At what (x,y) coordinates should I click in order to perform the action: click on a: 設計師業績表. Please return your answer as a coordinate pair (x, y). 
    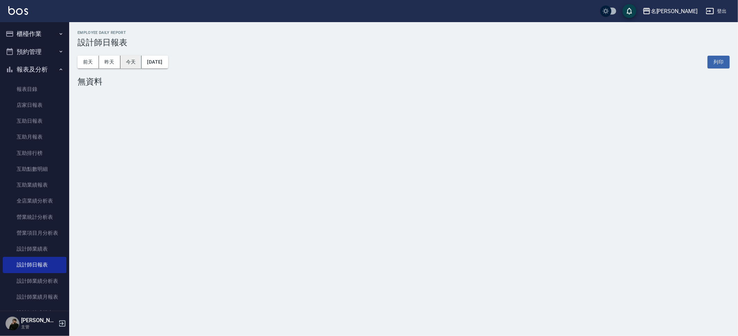
    Looking at the image, I should click on (35, 249).